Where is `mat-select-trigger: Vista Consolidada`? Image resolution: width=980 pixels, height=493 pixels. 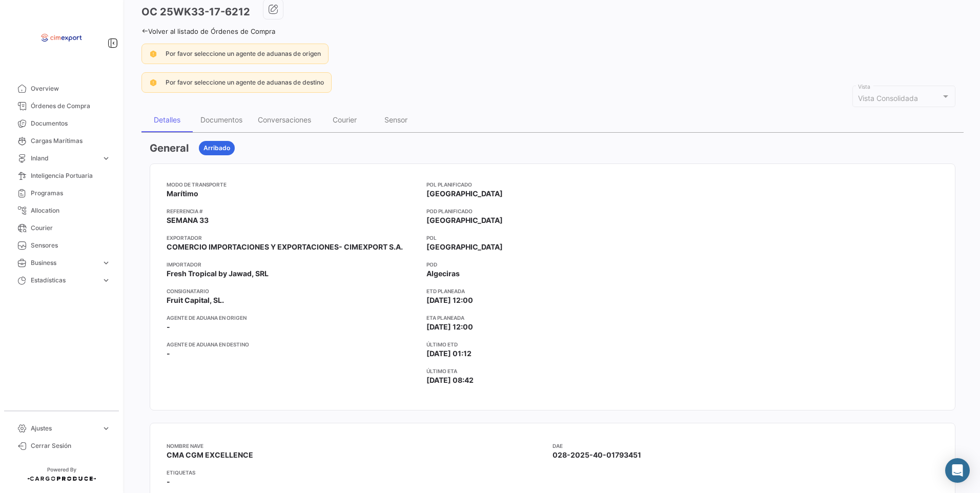 mat-select-trigger: Vista Consolidada is located at coordinates (887, 98).